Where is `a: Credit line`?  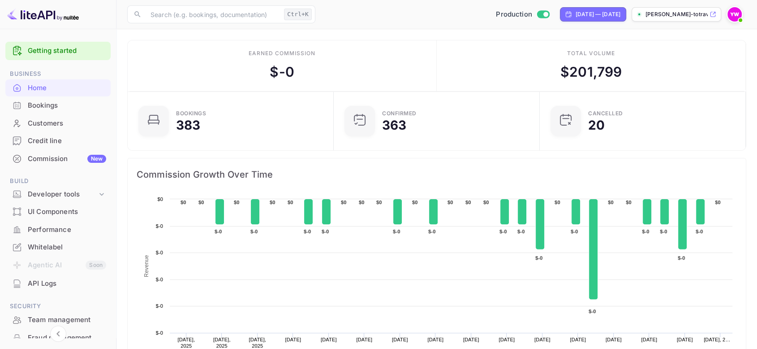 a: Credit line is located at coordinates (58, 140).